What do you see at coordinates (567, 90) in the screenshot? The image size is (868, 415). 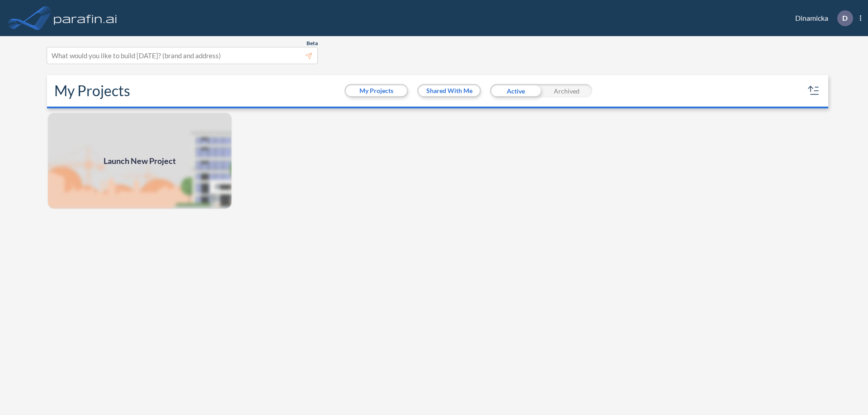 I see `div: Archived` at bounding box center [567, 90].